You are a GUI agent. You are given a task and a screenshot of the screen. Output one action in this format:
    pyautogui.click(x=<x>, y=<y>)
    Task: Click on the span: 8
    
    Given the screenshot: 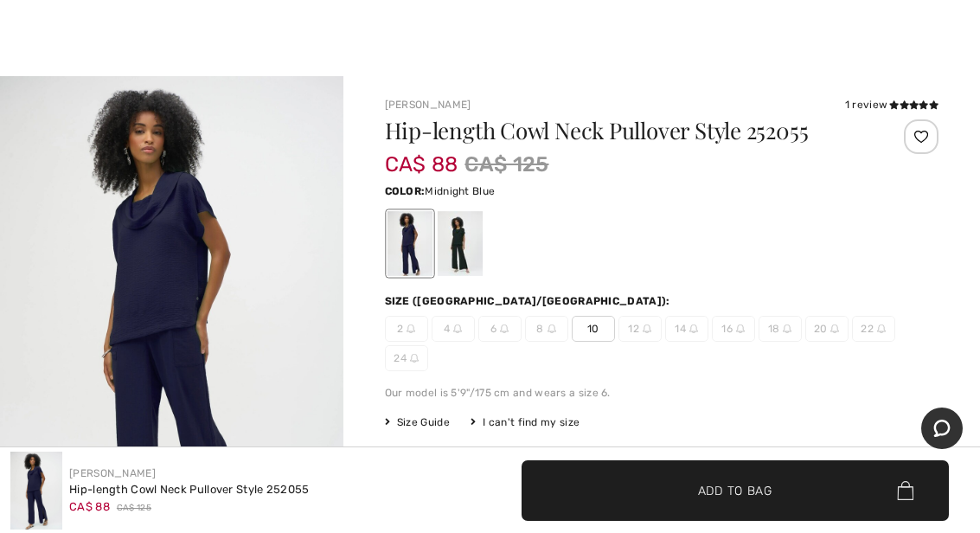 What is the action you would take?
    pyautogui.click(x=547, y=328)
    